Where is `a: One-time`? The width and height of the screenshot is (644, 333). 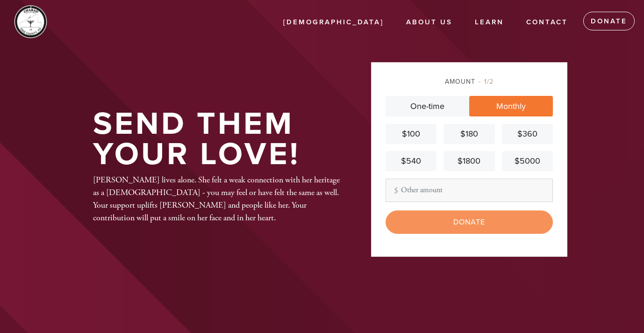
a: One-time is located at coordinates (428, 106).